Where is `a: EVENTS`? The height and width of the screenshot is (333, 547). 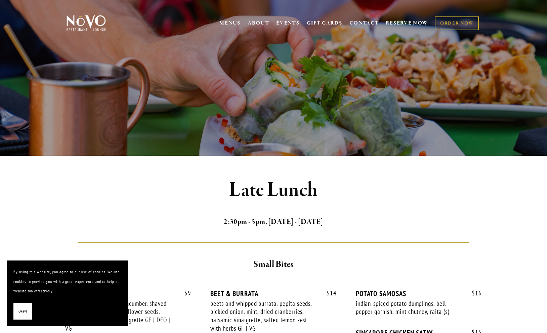
a: EVENTS is located at coordinates (288, 23).